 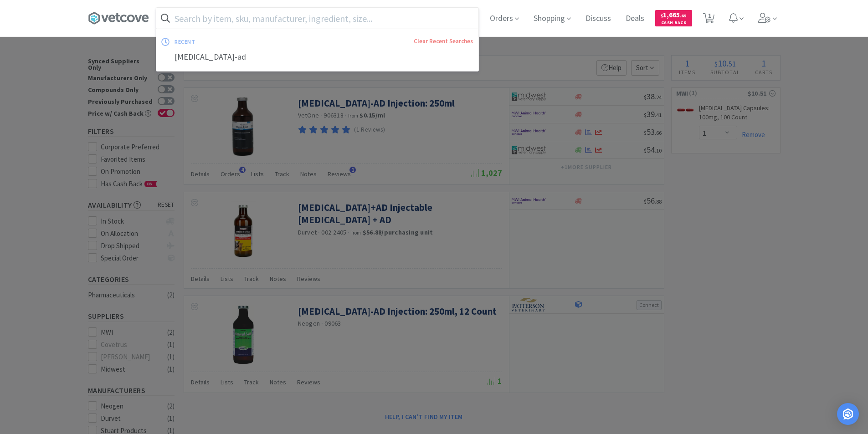 I want to click on span: Cash Back, so click(x=674, y=23).